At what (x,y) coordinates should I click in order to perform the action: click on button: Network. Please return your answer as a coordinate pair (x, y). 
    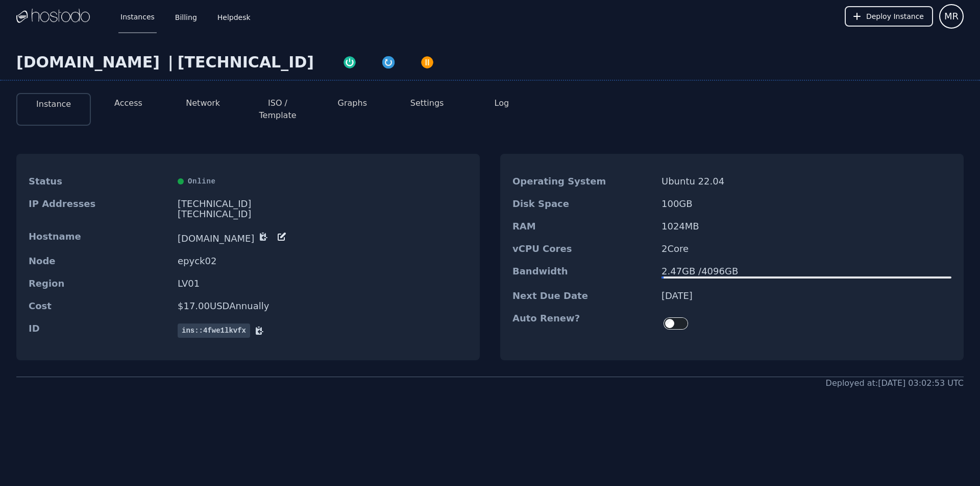
    Looking at the image, I should click on (202, 104).